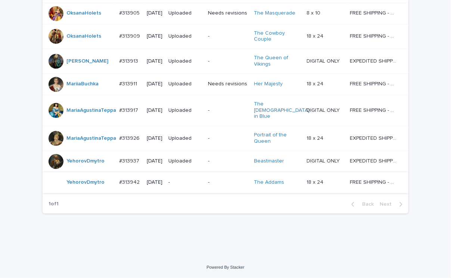 The height and width of the screenshot is (278, 451). What do you see at coordinates (130, 138) in the screenshot?
I see `p: #313926` at bounding box center [130, 138].